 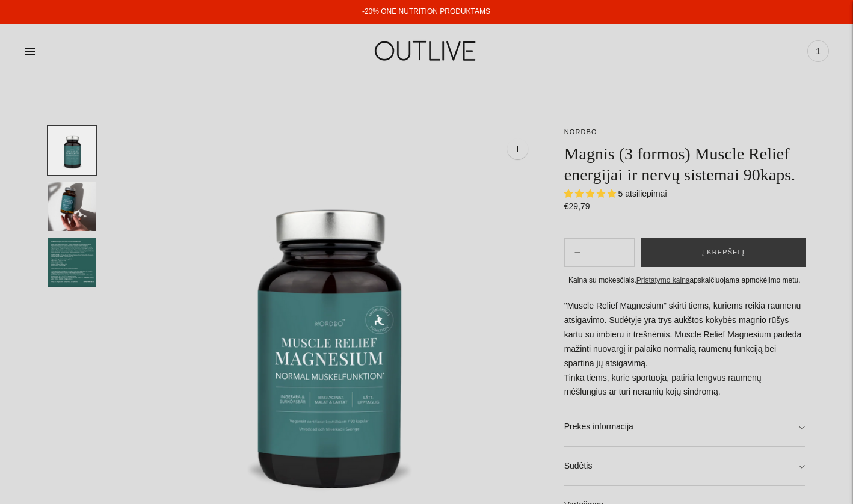 I want to click on a: Pristatymo kaina, so click(x=663, y=280).